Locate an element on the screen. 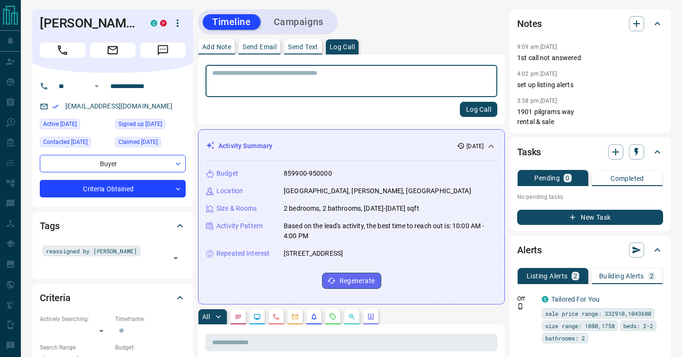  span: size range: 1080,1758 is located at coordinates (579, 326).